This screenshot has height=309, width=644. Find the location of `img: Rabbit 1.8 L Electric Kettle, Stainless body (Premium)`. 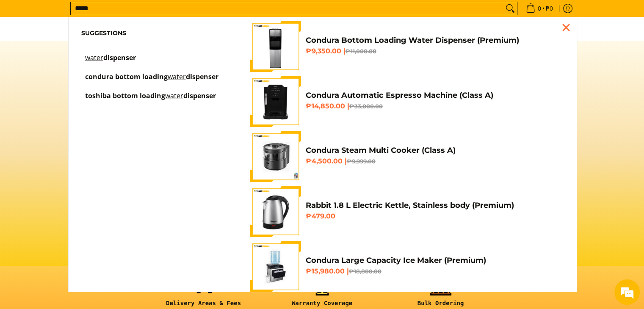

img: Rabbit 1.8 L Electric Kettle, Stainless body (Premium) is located at coordinates (276, 212).